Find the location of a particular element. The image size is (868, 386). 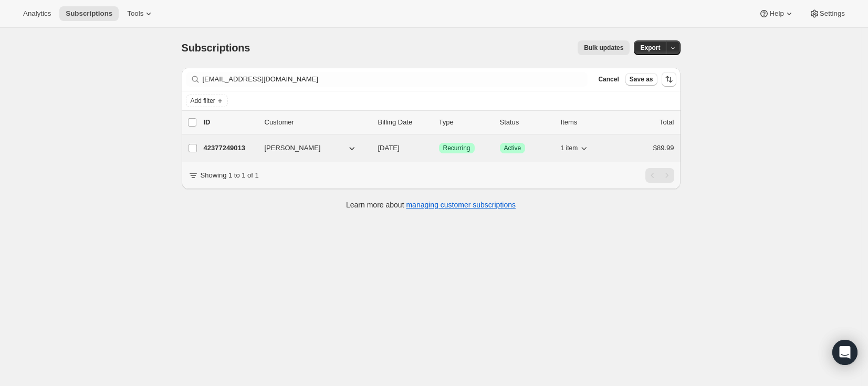

div: Type is located at coordinates (465, 123).